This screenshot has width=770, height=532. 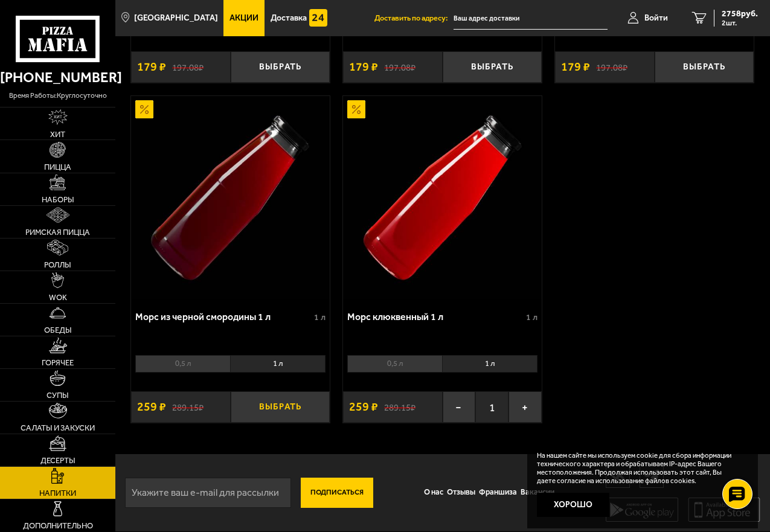 What do you see at coordinates (223, 316) in the screenshot?
I see `div: Морс из черной смородины 1 л` at bounding box center [223, 316].